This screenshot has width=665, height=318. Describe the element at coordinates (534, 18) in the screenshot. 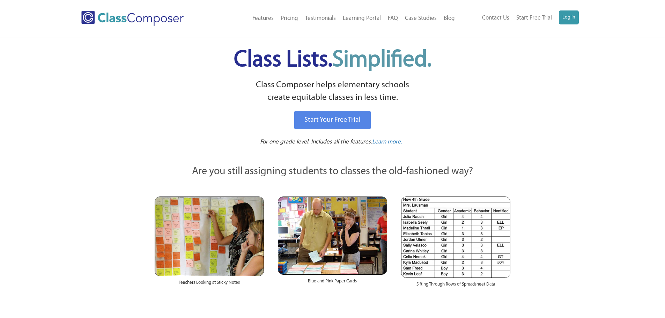

I see `a: Start Free Trial` at that location.